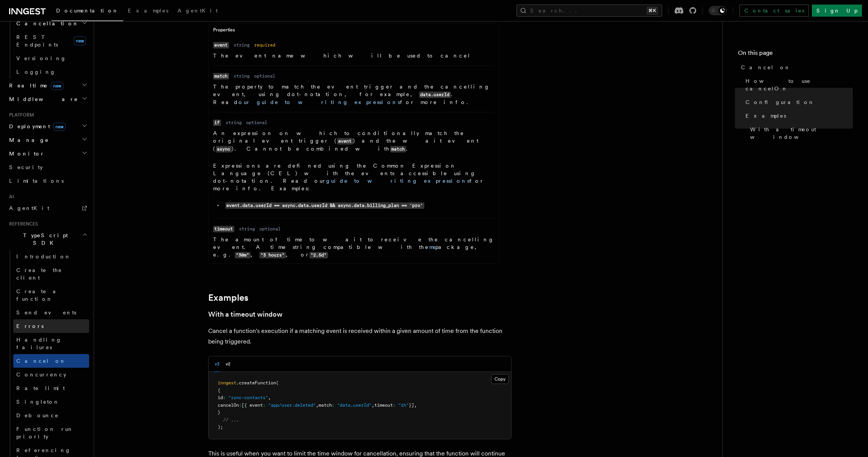  Describe the element at coordinates (226, 383) in the screenshot. I see `span: inngest` at that location.